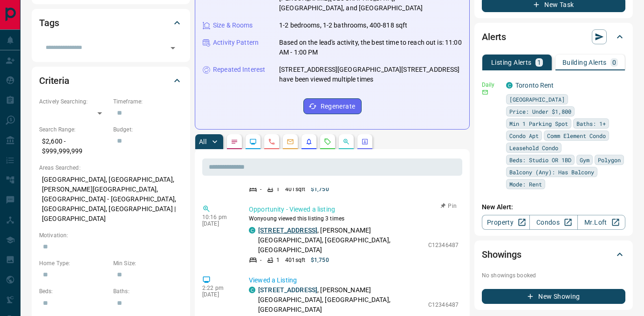  What do you see at coordinates (148, 291) in the screenshot?
I see `p: Baths:` at bounding box center [148, 291].